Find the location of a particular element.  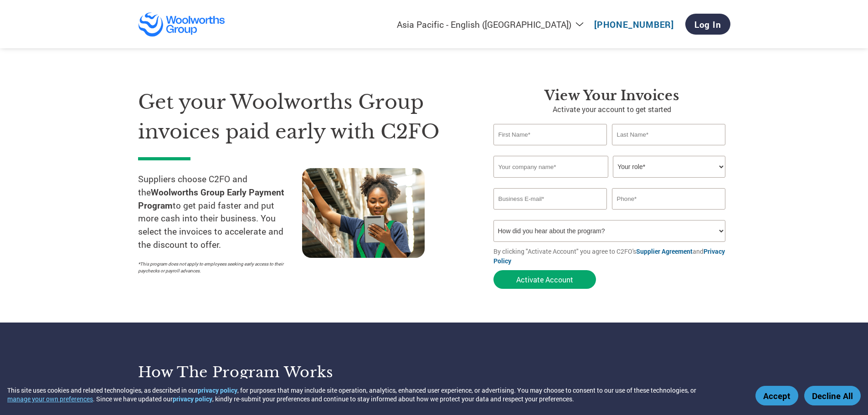

div: This site uses cookies and related technologies, as described in our , for purposes that may incl... is located at coordinates (375, 395).